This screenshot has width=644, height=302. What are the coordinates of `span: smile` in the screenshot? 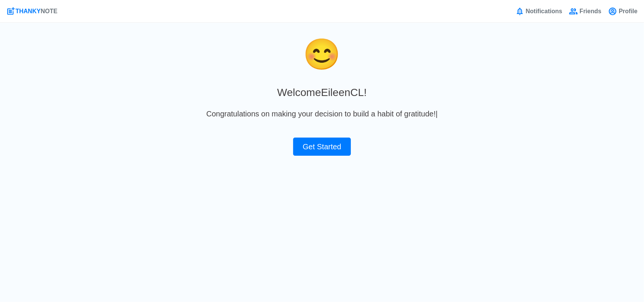 It's located at (322, 54).